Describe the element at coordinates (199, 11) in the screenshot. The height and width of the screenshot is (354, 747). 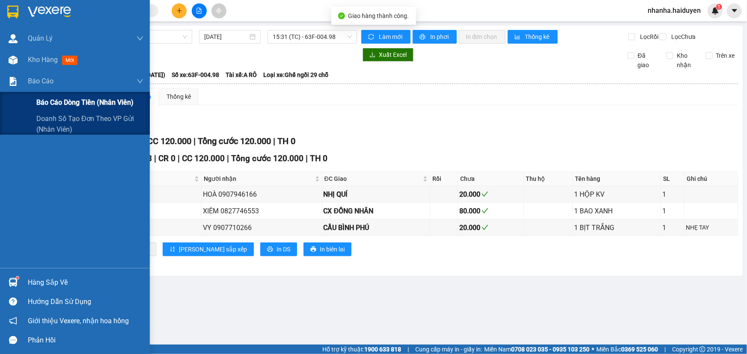
I see `span: file-add` at that location.